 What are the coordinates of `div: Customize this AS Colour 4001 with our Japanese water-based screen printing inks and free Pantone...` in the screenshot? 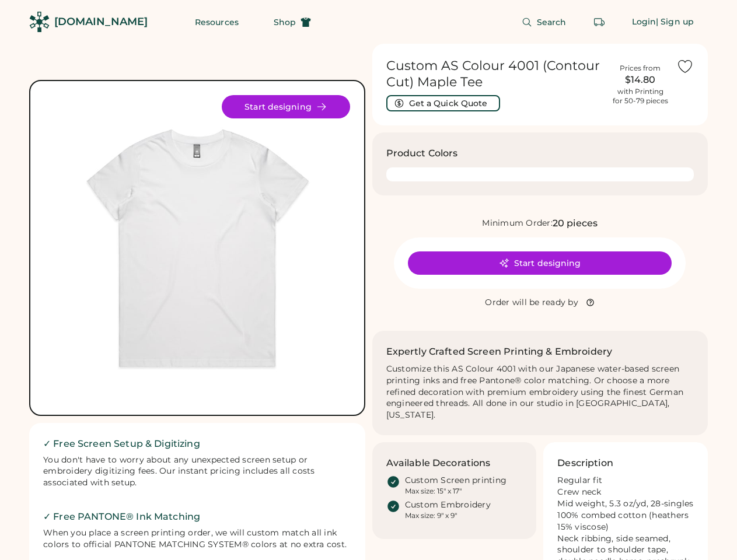 It's located at (540, 392).